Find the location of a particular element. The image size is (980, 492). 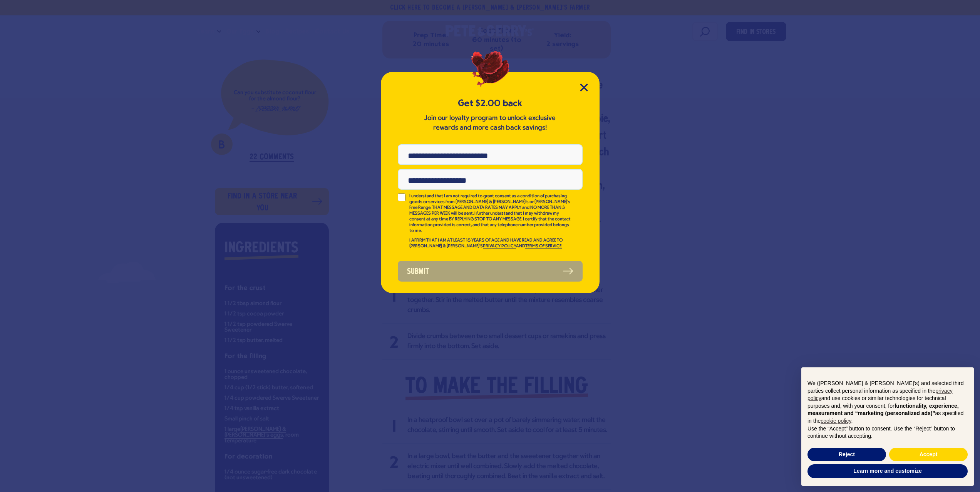

input: I understand that I am not required to grant consent as a condition of purchasing goods or servic... is located at coordinates (402, 197).